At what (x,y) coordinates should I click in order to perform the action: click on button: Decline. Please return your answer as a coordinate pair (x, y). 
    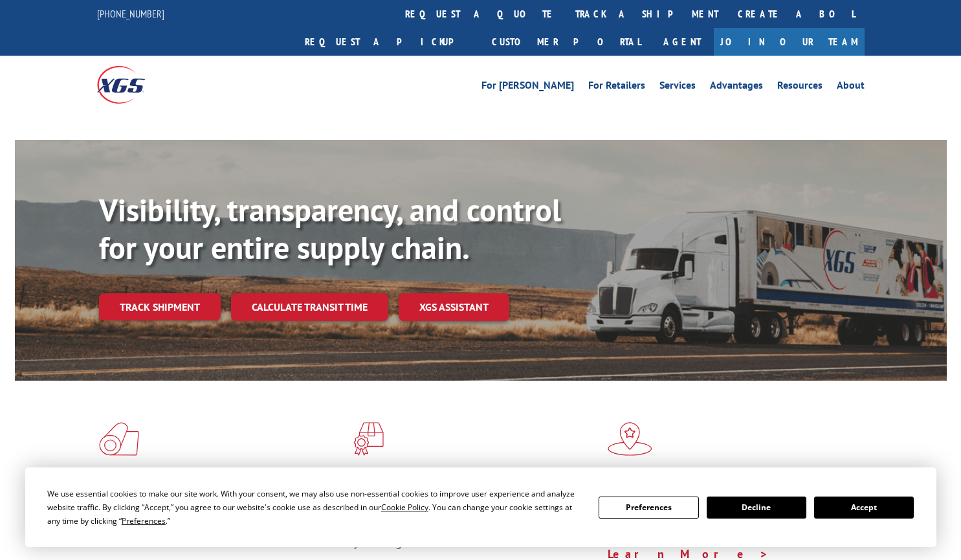
    Looking at the image, I should click on (757, 508).